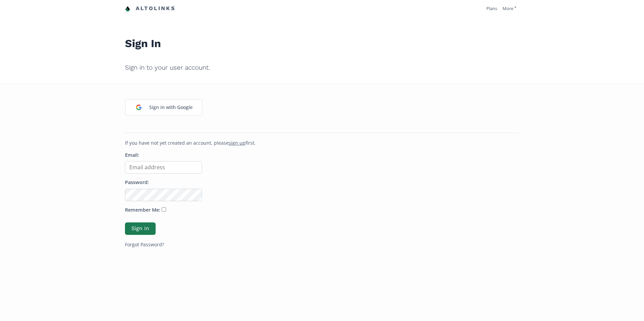  What do you see at coordinates (492, 9) in the screenshot?
I see `a: Plans` at bounding box center [492, 9].